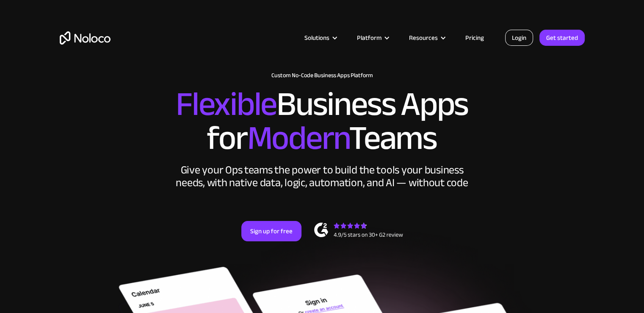 The image size is (644, 313). What do you see at coordinates (85, 38) in the screenshot?
I see `a: home` at bounding box center [85, 38].